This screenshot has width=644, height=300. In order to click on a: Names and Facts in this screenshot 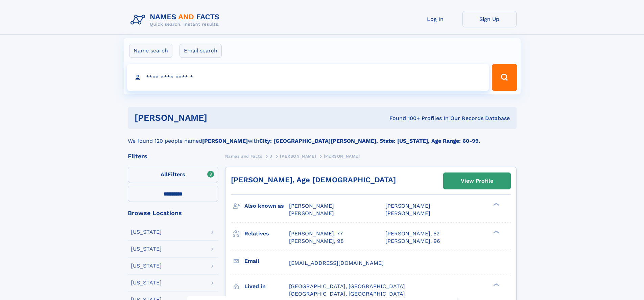, I will do `click(244, 156)`.